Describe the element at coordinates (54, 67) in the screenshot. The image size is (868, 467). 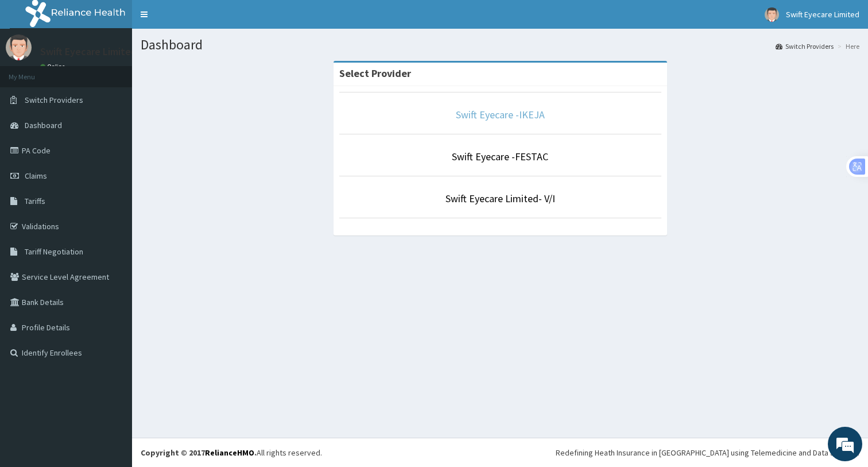
I see `a: Online` at that location.